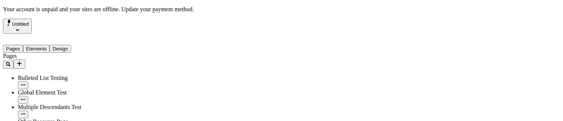 Image resolution: width=563 pixels, height=121 pixels. I want to click on div: Pages, so click(52, 56).